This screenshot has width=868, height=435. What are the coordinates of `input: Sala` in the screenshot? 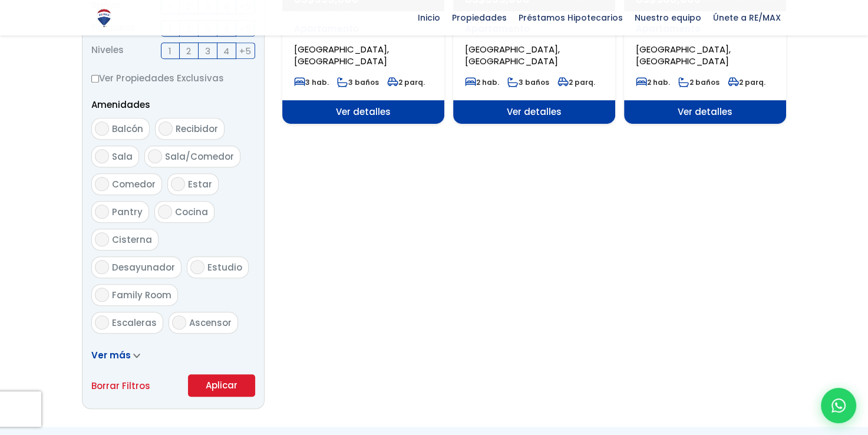 It's located at (102, 156).